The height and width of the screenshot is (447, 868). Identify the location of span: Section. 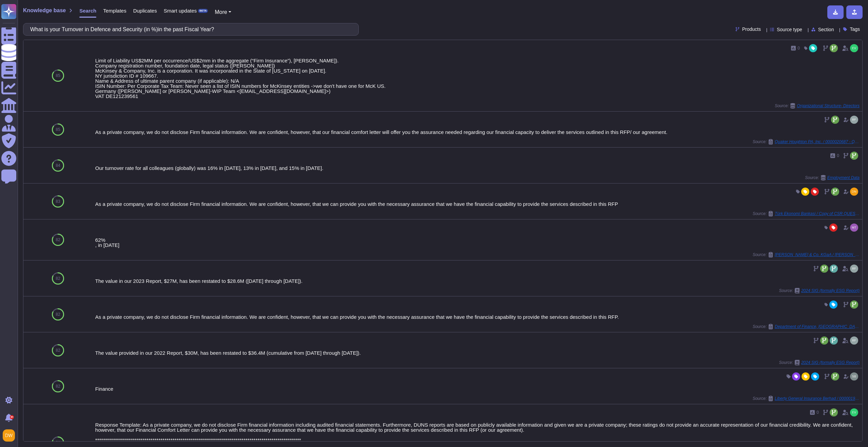
(827, 29).